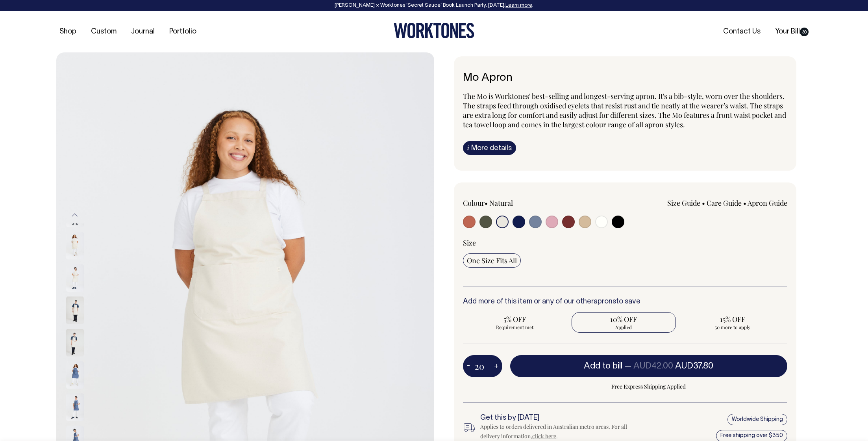 Image resolution: width=868 pixels, height=441 pixels. Describe the element at coordinates (733, 322) in the screenshot. I see `input: 15% OFF 50 more to apply` at that location.